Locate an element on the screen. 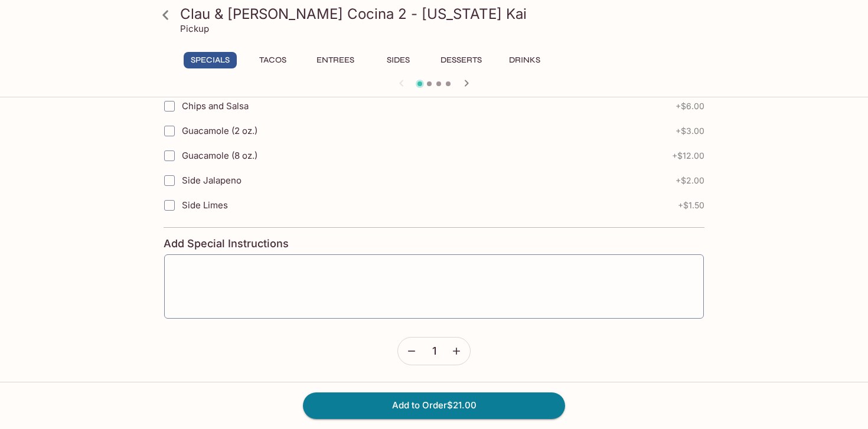  span: + $2.00 is located at coordinates (690, 180).